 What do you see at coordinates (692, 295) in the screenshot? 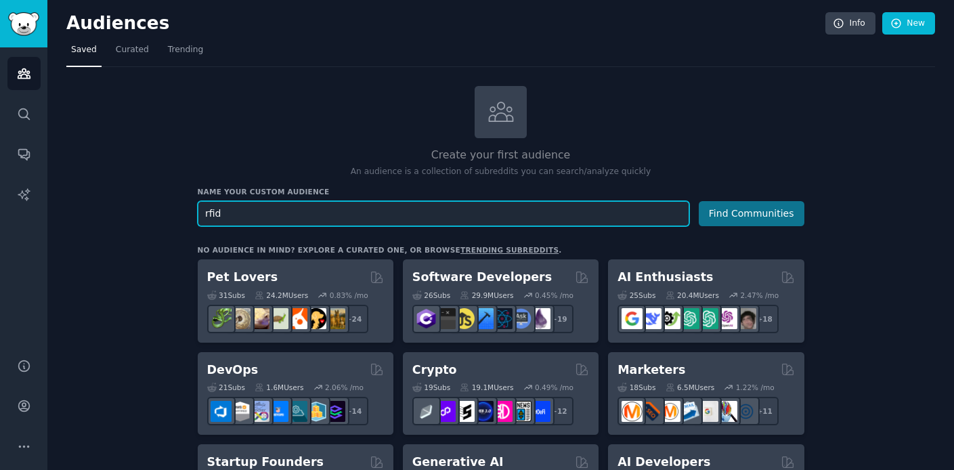
I see `div: 20.4M Users` at bounding box center [692, 295].